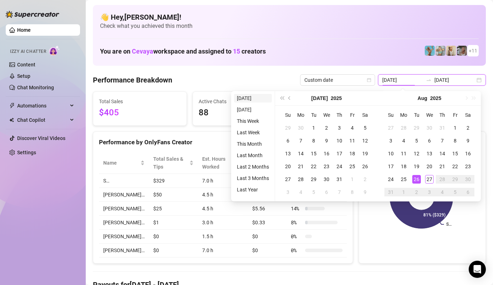 The image size is (493, 285). What do you see at coordinates (267, 223) in the screenshot?
I see `td: $0.33` at bounding box center [267, 223].